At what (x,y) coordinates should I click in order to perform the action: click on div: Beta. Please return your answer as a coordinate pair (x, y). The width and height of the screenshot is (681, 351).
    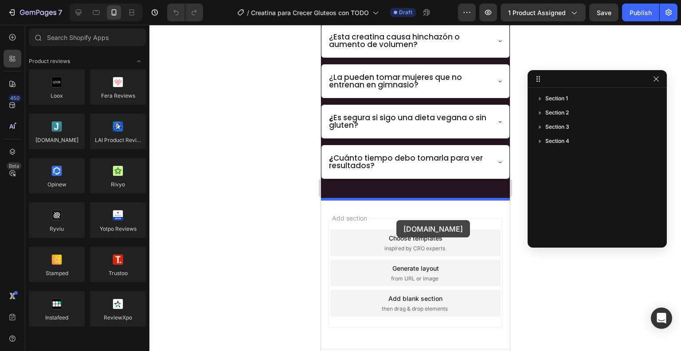
    Looking at the image, I should click on (14, 166).